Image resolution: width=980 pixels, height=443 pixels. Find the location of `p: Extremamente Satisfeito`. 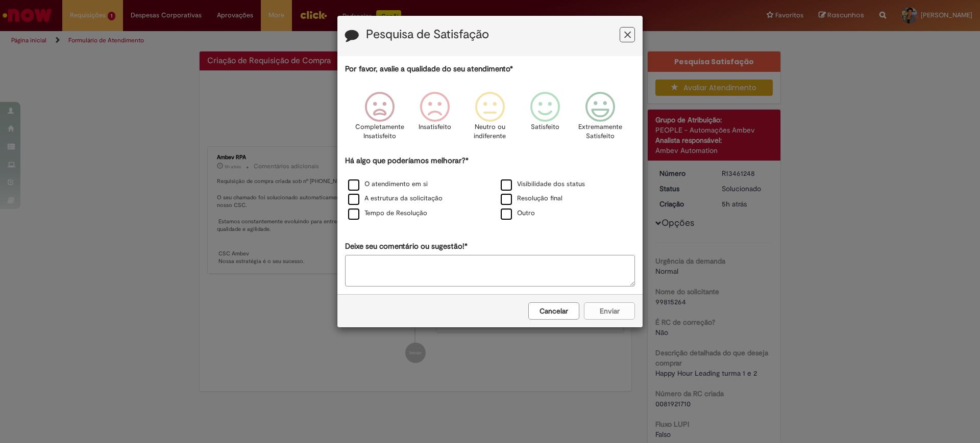

p: Extremamente Satisfeito is located at coordinates (600, 132).